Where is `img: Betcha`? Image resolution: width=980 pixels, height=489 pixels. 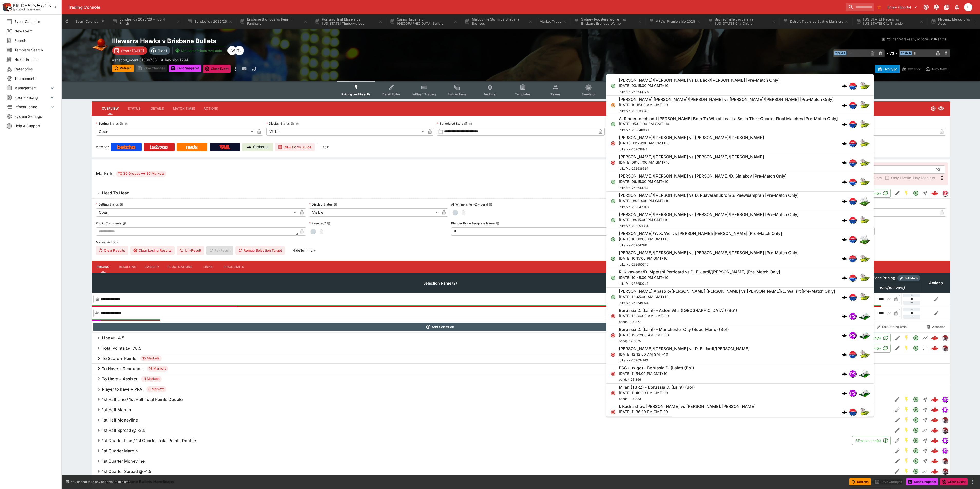 img: Betcha is located at coordinates (126, 147).